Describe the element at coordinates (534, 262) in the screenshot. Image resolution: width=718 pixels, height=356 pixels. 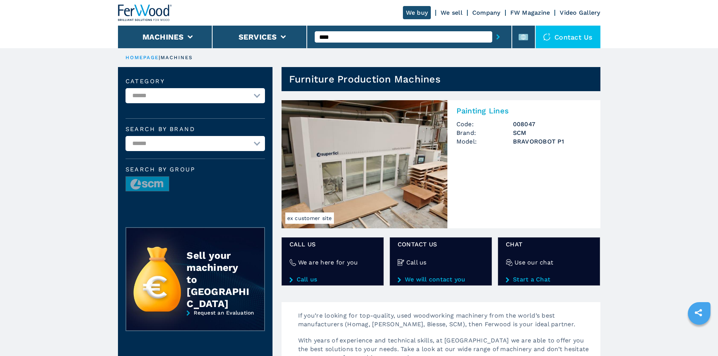
I see `h4: Use our chat` at that location.